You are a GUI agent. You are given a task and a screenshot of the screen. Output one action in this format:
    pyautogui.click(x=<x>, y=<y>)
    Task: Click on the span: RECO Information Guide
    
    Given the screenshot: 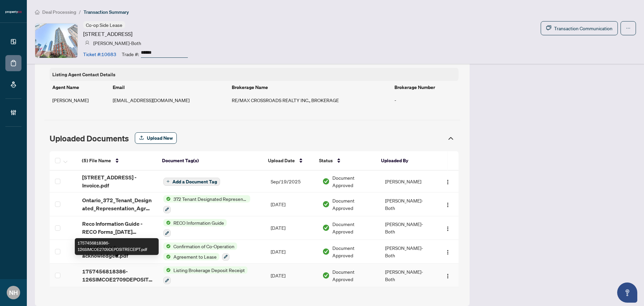 What is the action you would take?
    pyautogui.click(x=199, y=223)
    